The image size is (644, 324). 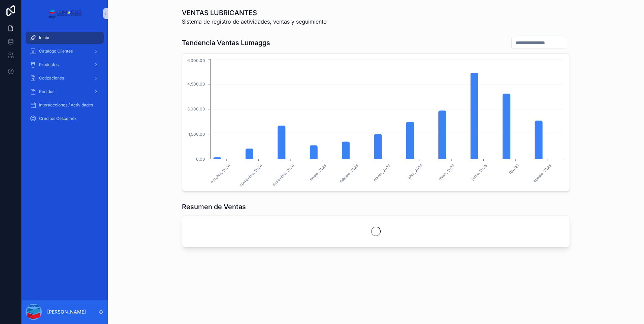 What do you see at coordinates (196, 109) in the screenshot?
I see `tspan: 3,000.00` at bounding box center [196, 109].